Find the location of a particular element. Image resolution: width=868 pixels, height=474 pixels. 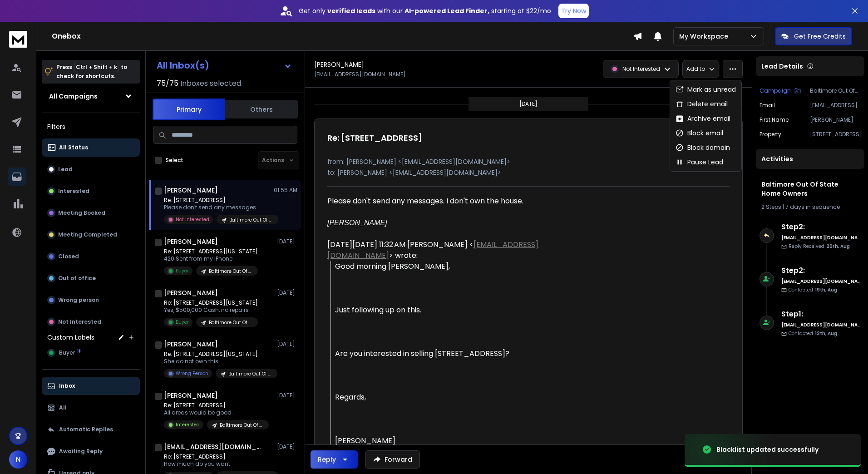

span: N is located at coordinates (18, 459).